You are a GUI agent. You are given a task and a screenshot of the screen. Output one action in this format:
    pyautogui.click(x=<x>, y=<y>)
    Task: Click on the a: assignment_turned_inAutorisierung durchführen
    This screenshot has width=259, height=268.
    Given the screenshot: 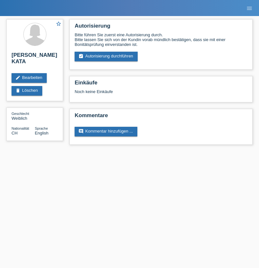 What is the action you would take?
    pyautogui.click(x=106, y=56)
    